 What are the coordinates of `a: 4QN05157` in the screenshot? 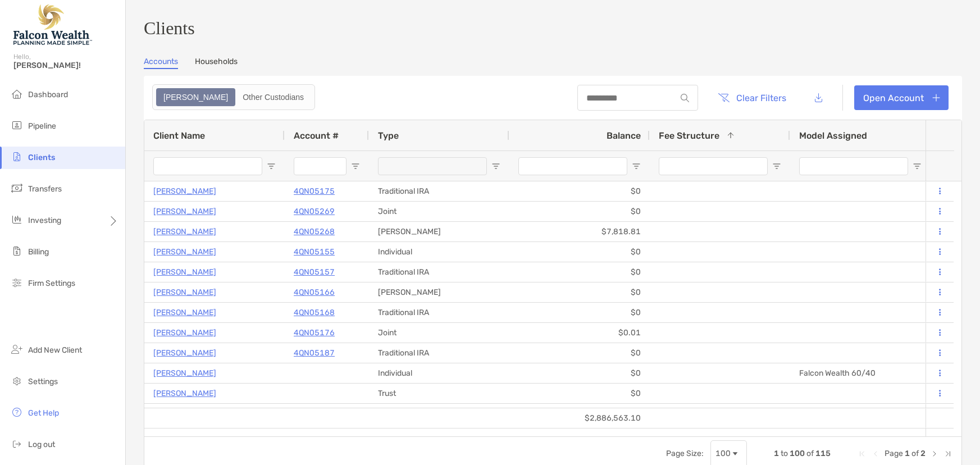 It's located at (314, 272).